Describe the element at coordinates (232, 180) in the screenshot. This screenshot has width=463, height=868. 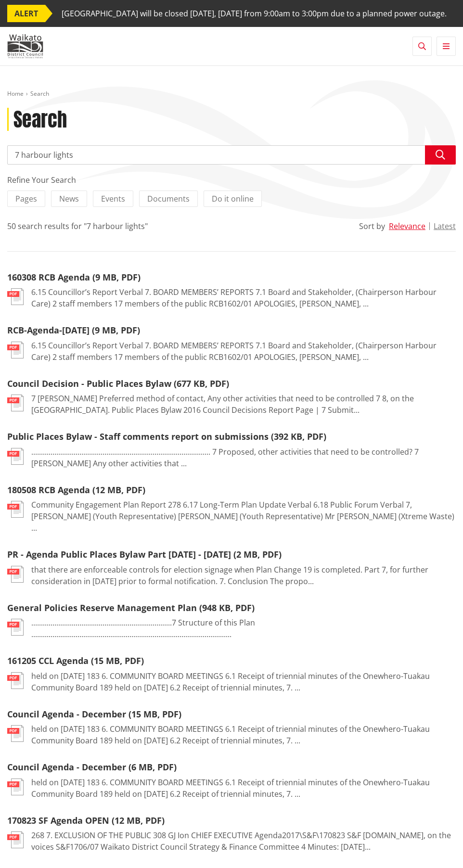
I see `div: Refine Your Search` at that location.